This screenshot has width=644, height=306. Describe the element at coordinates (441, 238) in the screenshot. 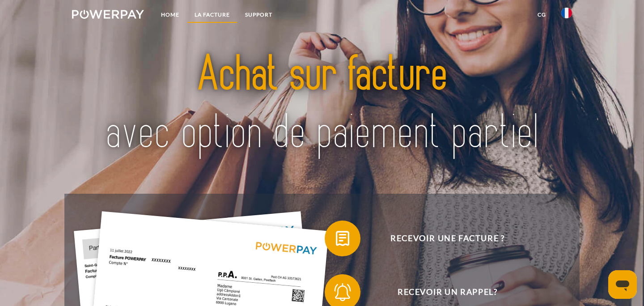

I see `a: Recevoir une facture ?` at that location.